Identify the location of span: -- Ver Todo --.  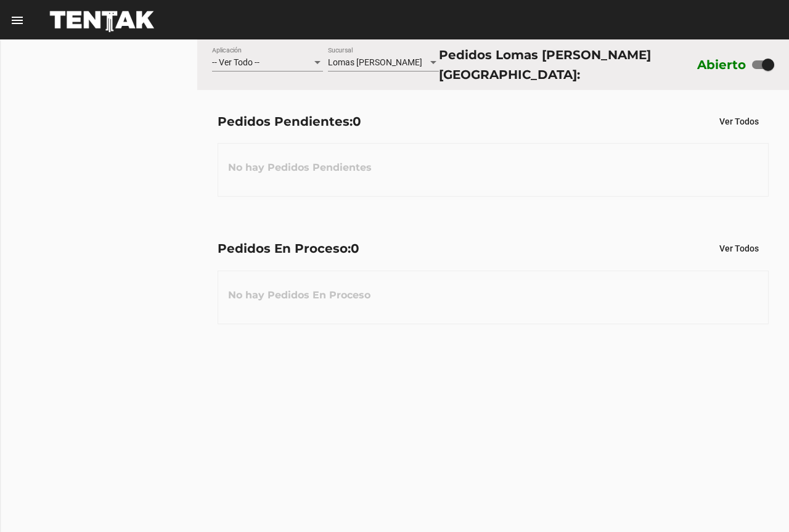
(236, 62).